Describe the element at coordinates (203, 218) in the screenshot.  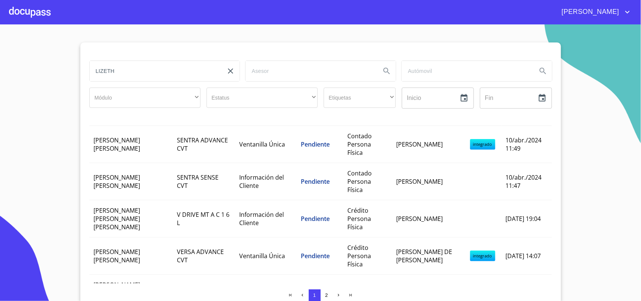
I see `span: V DRIVE MT A C 1 6 L` at that location.